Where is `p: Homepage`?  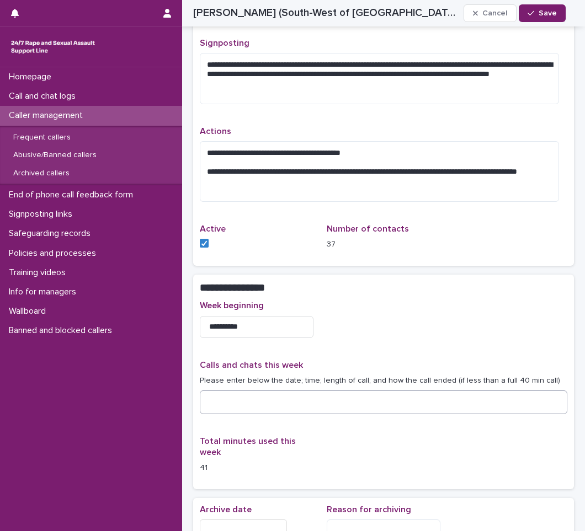
p: Homepage is located at coordinates (32, 77).